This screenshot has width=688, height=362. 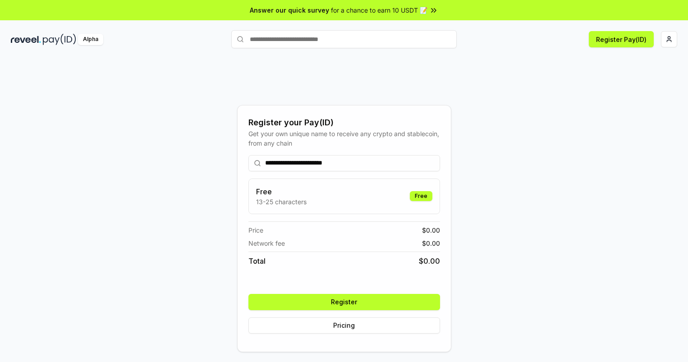 What do you see at coordinates (344, 325) in the screenshot?
I see `button: Pricing` at bounding box center [344, 325].